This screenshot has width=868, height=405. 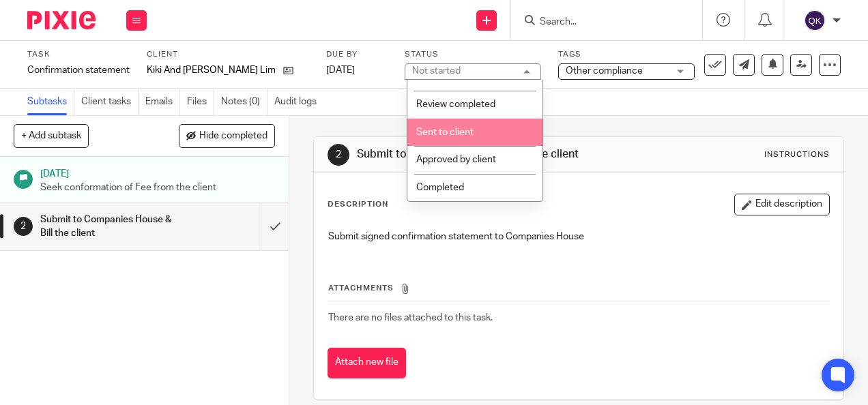 I want to click on span: Hide completed, so click(x=233, y=136).